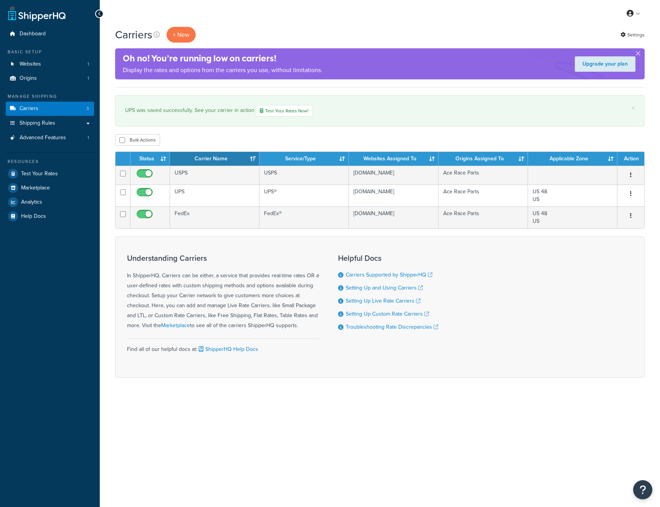 This screenshot has width=660, height=507. What do you see at coordinates (50, 202) in the screenshot?
I see `a: Analytics` at bounding box center [50, 202].